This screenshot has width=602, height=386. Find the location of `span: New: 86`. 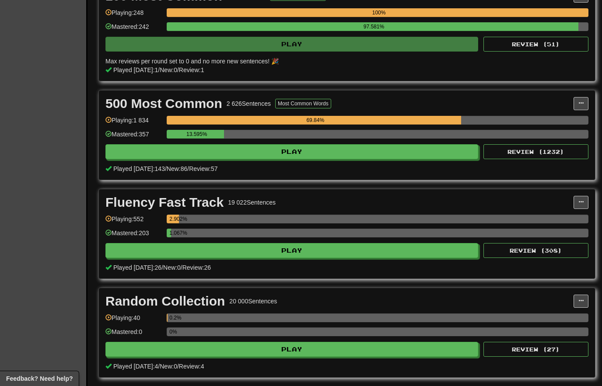

span: New: 86 is located at coordinates (177, 169).